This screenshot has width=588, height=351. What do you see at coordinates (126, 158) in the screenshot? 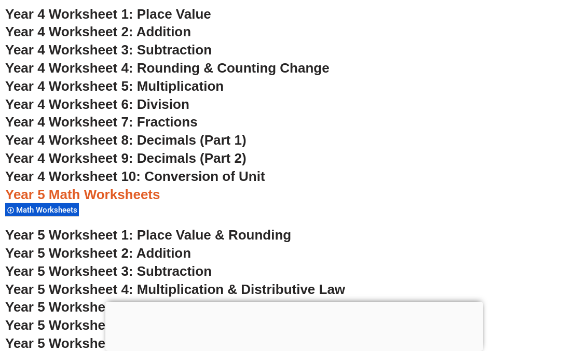
I see `a: Year 4 Worksheet 9: Decimals (Part 2)` at bounding box center [126, 158].